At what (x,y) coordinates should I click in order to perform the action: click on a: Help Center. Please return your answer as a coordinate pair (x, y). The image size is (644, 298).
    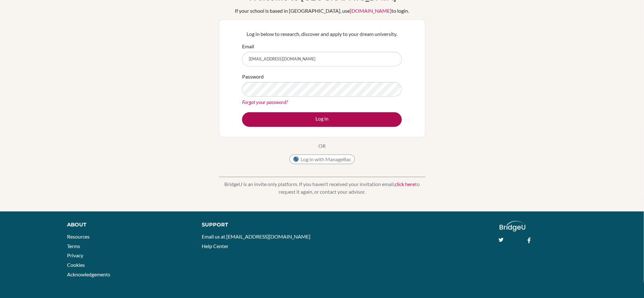
    Looking at the image, I should click on (215, 246).